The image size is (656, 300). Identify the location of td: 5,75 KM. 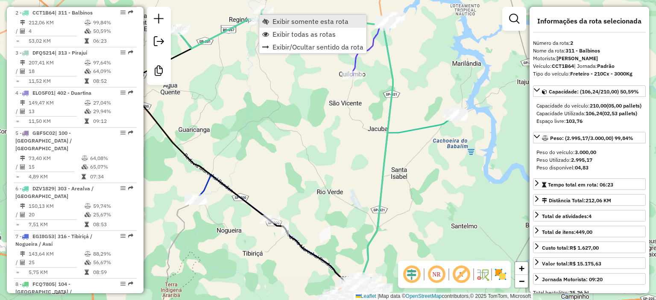
(56, 273).